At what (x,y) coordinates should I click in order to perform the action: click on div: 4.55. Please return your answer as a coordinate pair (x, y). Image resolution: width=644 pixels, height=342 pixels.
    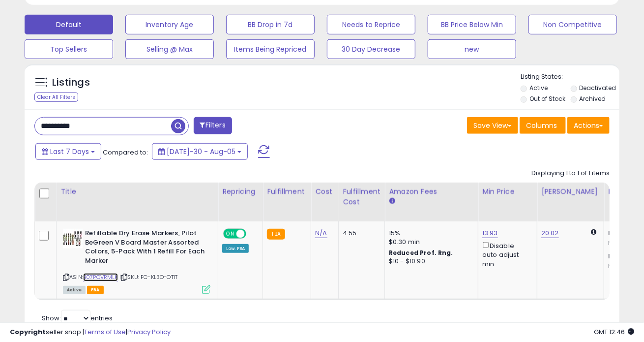
    Looking at the image, I should click on (360, 233).